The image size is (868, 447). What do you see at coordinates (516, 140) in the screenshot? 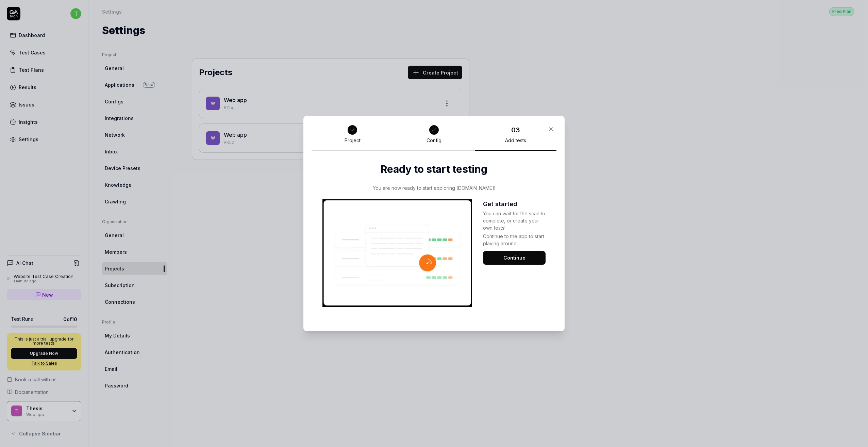
I see `div: Add tests` at bounding box center [516, 140].